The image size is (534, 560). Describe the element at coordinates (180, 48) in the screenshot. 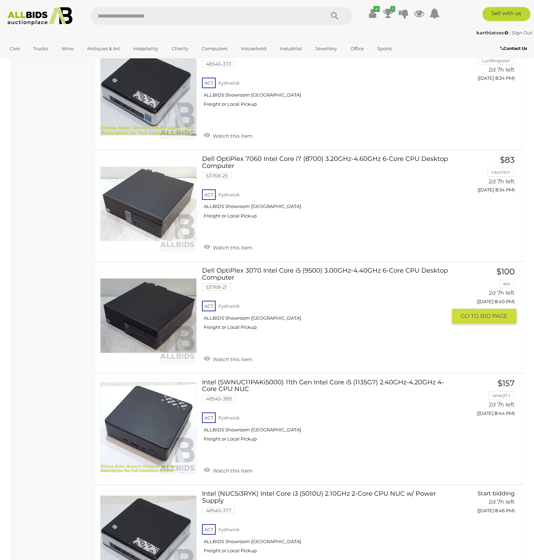

I see `a: Charity` at that location.